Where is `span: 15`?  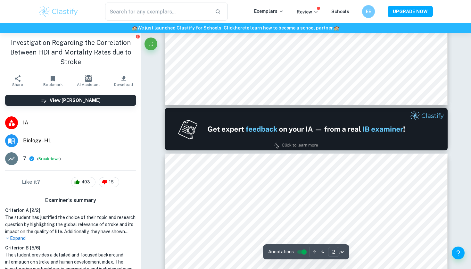
span: 15 is located at coordinates (111, 182).